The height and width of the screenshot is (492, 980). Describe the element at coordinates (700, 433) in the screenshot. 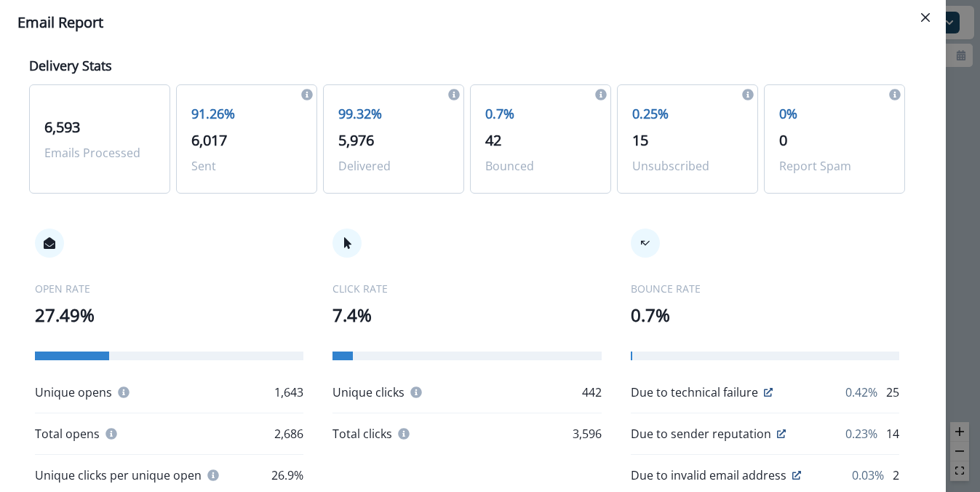

I see `p: Due to sender reputation` at that location.